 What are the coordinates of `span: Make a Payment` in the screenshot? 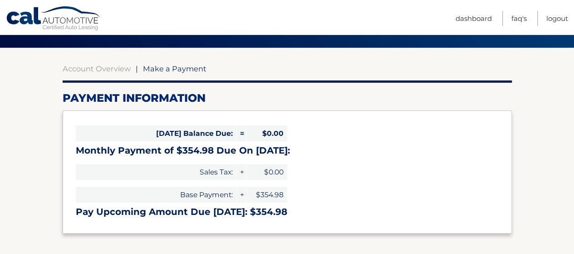 It's located at (175, 68).